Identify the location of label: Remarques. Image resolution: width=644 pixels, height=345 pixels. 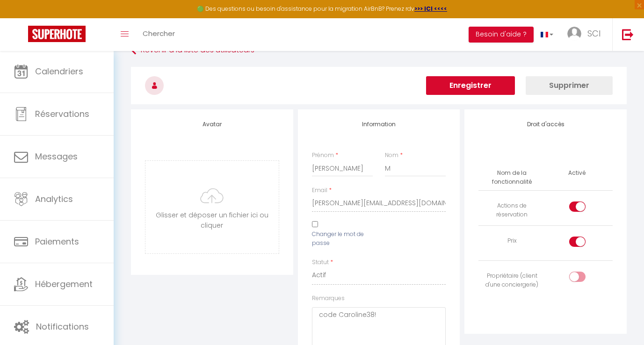
(328, 298).